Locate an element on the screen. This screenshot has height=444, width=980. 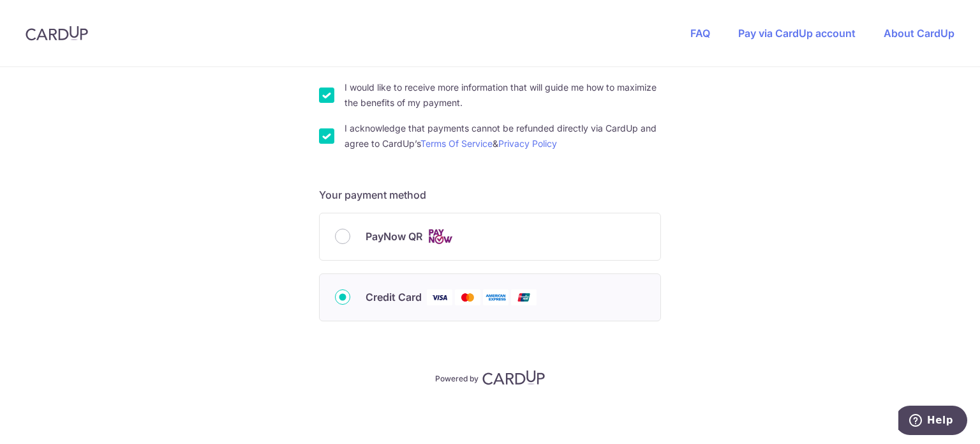
p: Powered by is located at coordinates (457, 378).